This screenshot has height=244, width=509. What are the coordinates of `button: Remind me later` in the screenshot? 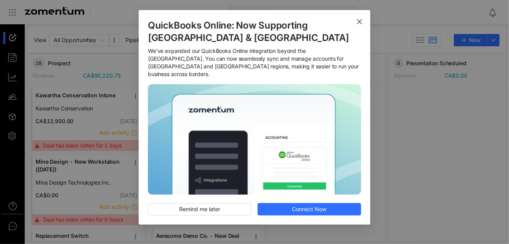 It's located at (200, 209).